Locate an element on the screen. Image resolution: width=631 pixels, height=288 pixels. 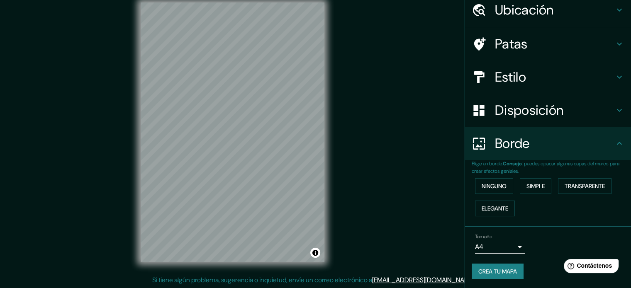
canvas: Mapa is located at coordinates (232, 132).